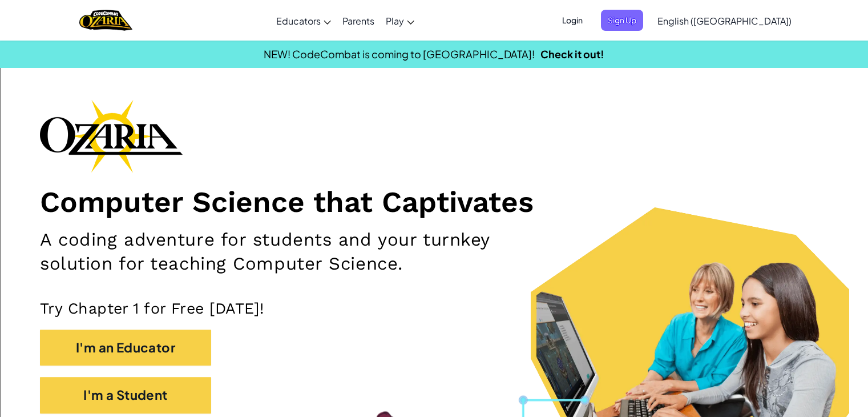 The height and width of the screenshot is (417, 868). Describe the element at coordinates (125, 347) in the screenshot. I see `button: I'm an Educator` at that location.